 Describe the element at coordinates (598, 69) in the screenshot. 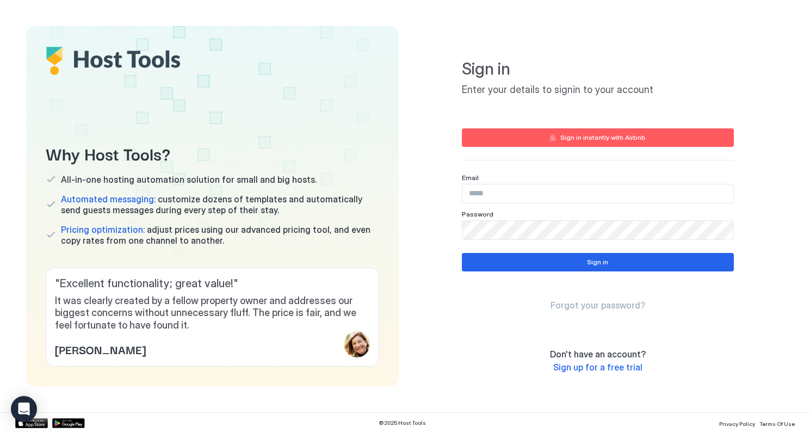

I see `span: Sign in` at that location.